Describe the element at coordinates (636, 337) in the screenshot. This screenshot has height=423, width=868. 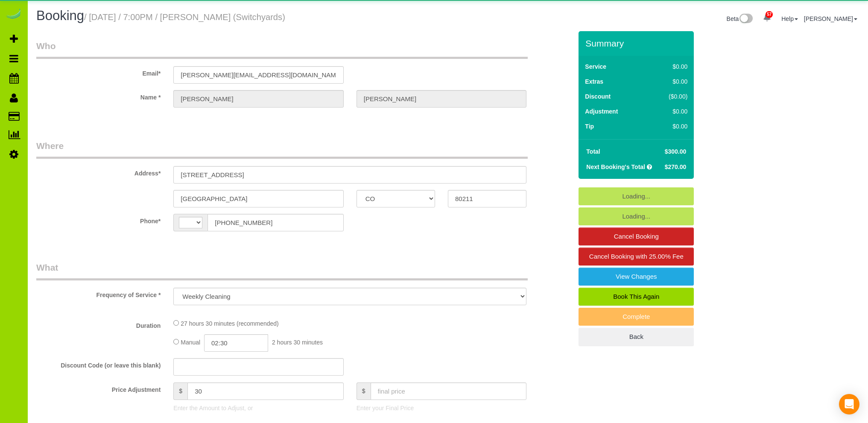
I see `a: Back` at that location.